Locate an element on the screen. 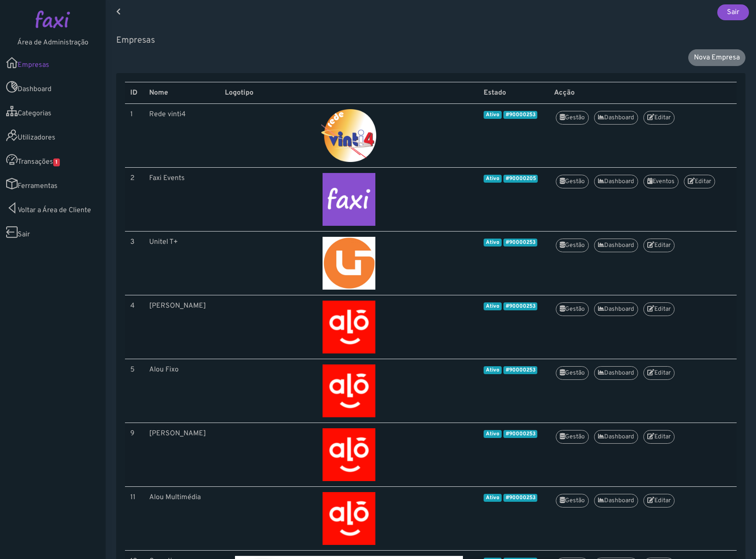 The height and width of the screenshot is (559, 756). td: Alou Multimédia is located at coordinates (181, 519).